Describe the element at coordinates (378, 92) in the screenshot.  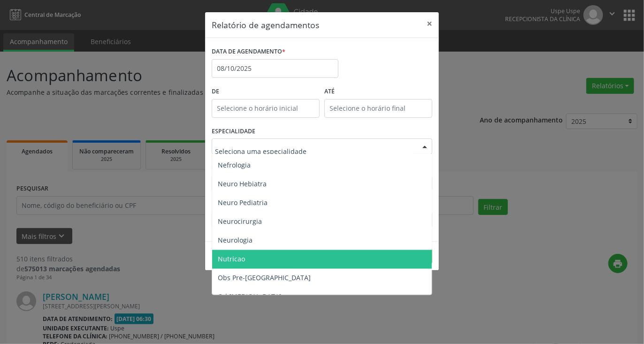
I see `label: ATÉ` at that location.